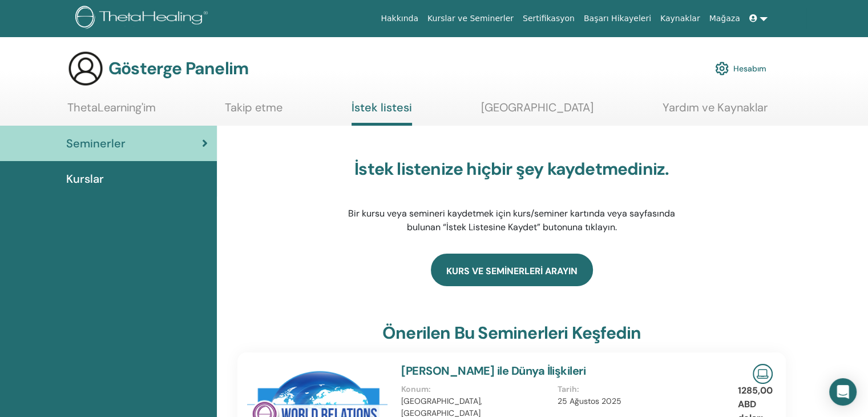  What do you see at coordinates (511, 332) in the screenshot?
I see `font: önerilen bu seminerleri keşfedin` at bounding box center [511, 332].